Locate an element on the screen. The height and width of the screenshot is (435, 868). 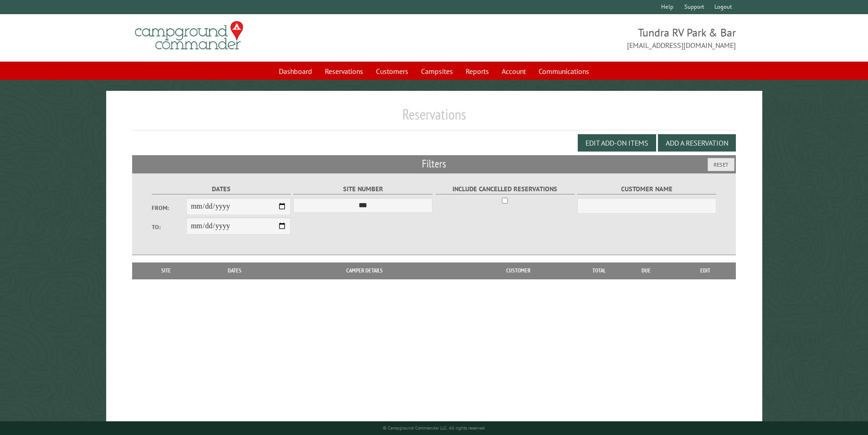
label: From: is located at coordinates (169, 207).